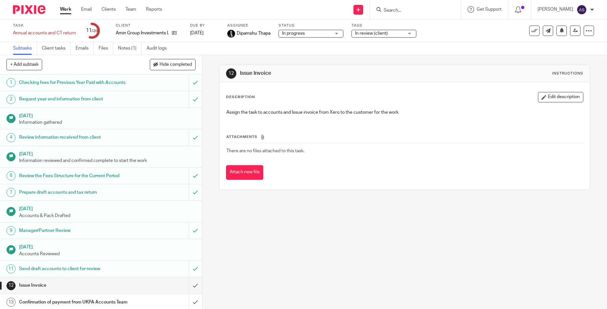 The height and width of the screenshot is (309, 607). I want to click on h1: Manager/Partner Review, so click(74, 231).